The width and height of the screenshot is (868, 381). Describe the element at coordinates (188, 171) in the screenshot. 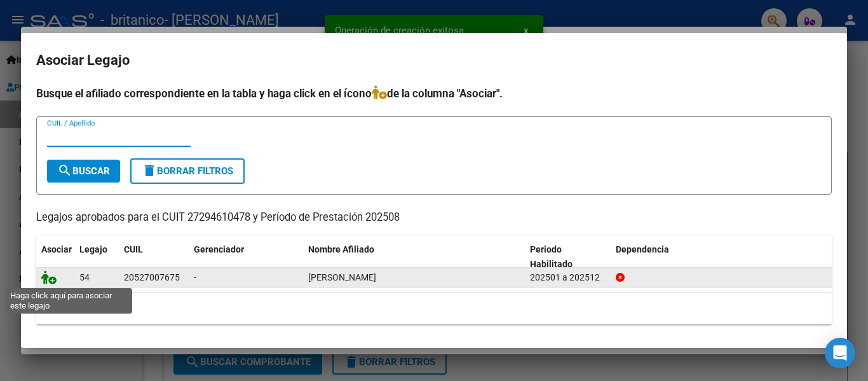

I see `button: Borrar Filtros` at that location.